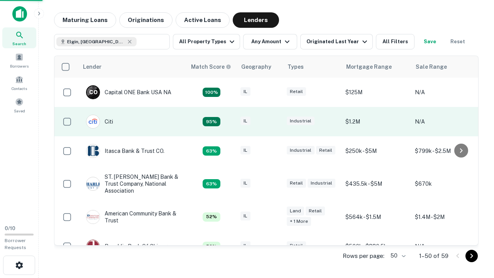 The image size is (494, 278). What do you see at coordinates (376, 184) in the screenshot?
I see `td: $435.5k - $5M` at bounding box center [376, 184].